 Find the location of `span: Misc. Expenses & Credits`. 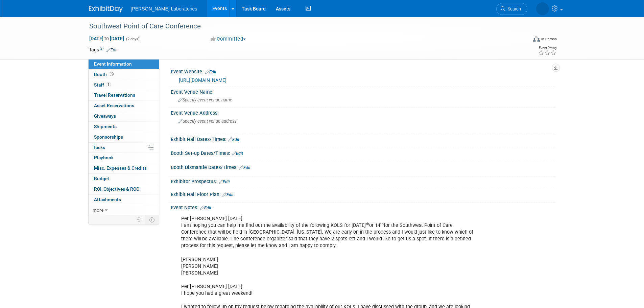

span: Misc. Expenses & Credits is located at coordinates (120, 168).